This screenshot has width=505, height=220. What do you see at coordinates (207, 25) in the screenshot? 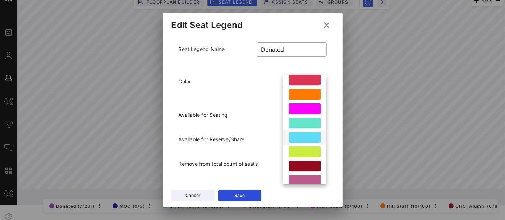
I see `div: Edit Seat Legend` at bounding box center [207, 25].